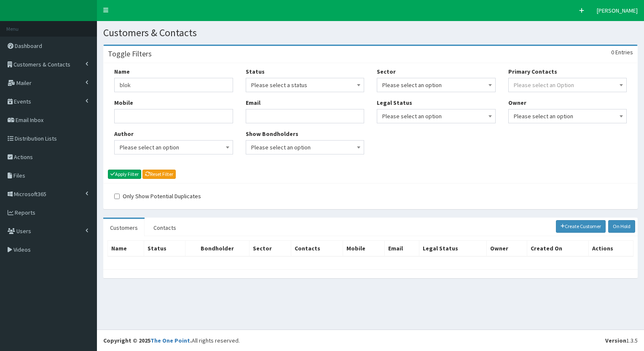 This screenshot has height=351, width=644. What do you see at coordinates (317, 248) in the screenshot?
I see `th: Contacts` at bounding box center [317, 248].